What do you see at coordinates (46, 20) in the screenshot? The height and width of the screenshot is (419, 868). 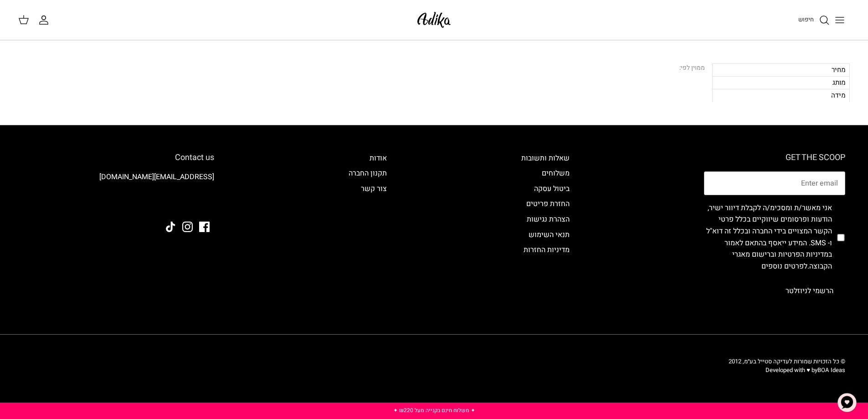 I see `a: החשבון שלי` at bounding box center [46, 20].